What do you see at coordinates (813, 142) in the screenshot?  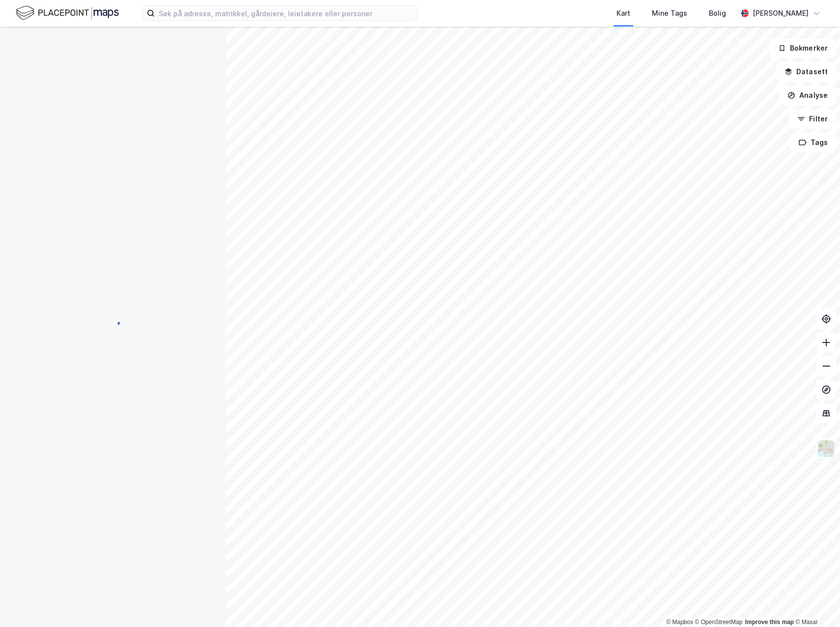 I see `button: Tags` at bounding box center [813, 142].